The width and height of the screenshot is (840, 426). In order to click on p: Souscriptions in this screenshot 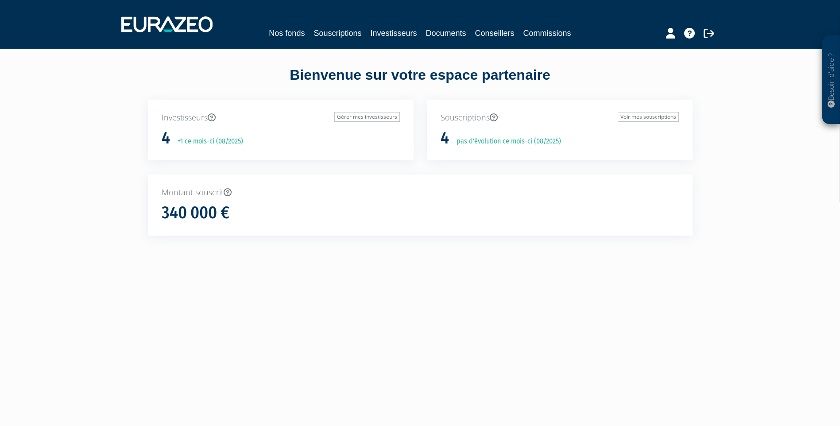, I will do `click(560, 118)`.